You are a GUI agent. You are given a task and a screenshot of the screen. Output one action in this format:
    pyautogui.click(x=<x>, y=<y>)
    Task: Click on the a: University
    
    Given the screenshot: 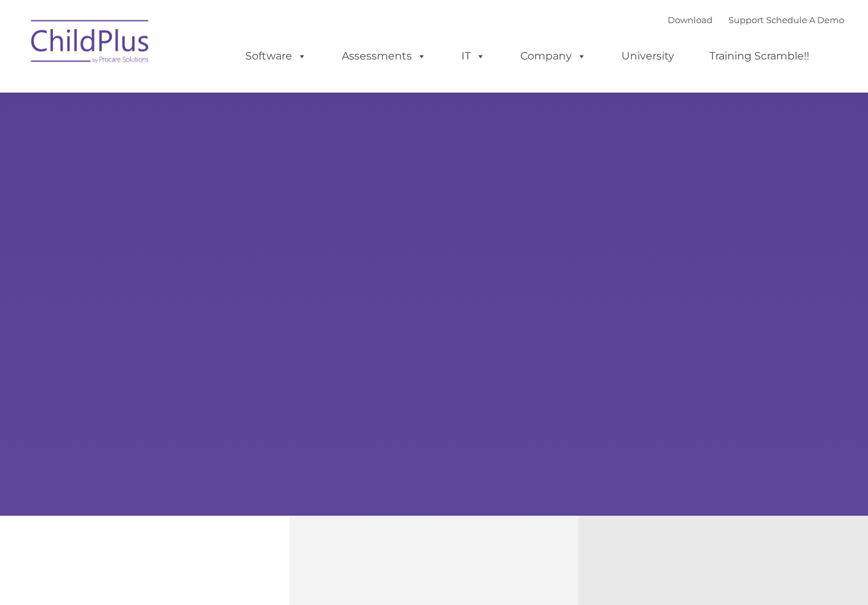 What is the action you would take?
    pyautogui.click(x=648, y=56)
    